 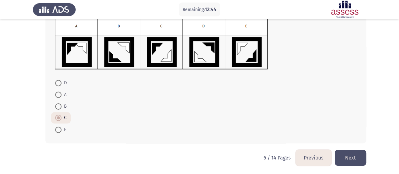 What do you see at coordinates (313, 157) in the screenshot?
I see `button: load previous page` at bounding box center [313, 157].